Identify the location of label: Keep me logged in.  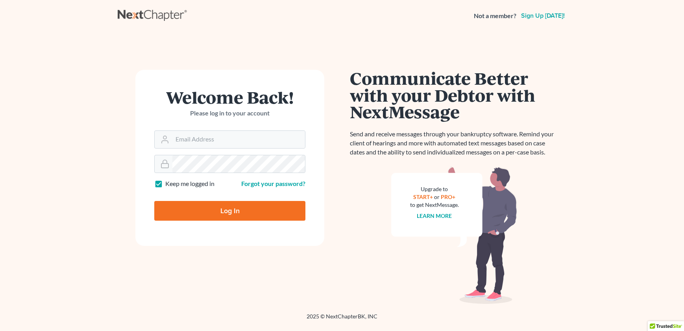
(190, 184).